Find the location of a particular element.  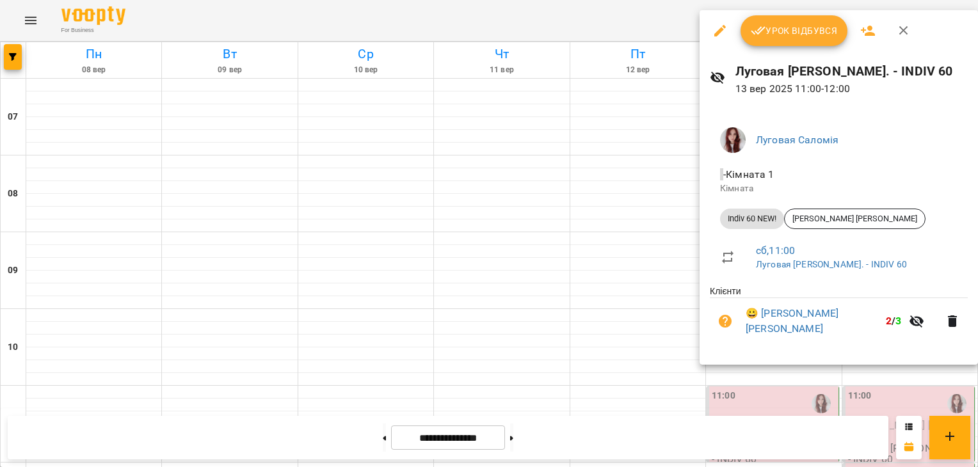

span: 3 is located at coordinates (898, 321).